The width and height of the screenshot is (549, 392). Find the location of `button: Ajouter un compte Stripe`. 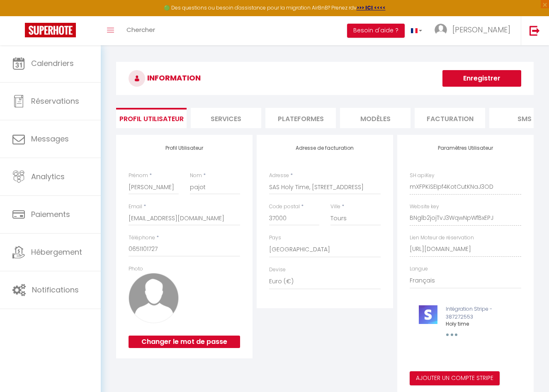

button: Ajouter un compte Stripe is located at coordinates (454, 378).